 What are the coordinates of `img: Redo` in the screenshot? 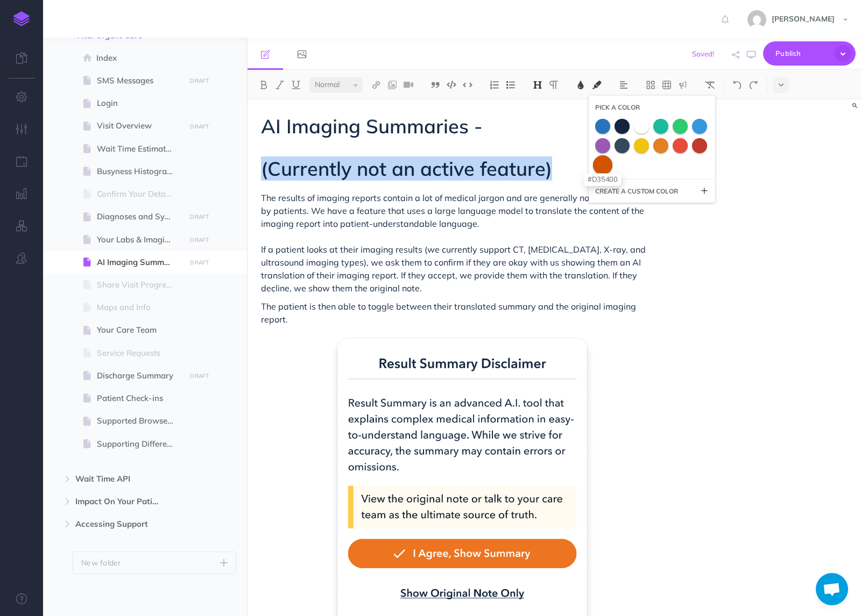 It's located at (754, 85).